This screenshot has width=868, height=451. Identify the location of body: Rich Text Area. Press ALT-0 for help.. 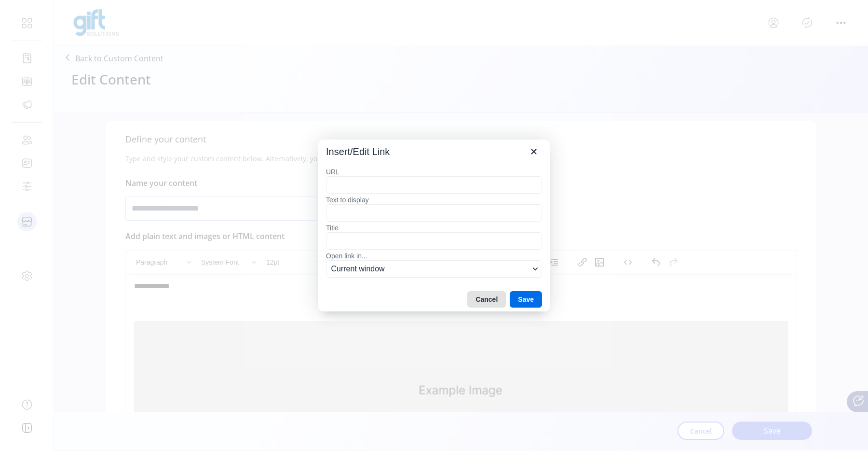
(335, 98).